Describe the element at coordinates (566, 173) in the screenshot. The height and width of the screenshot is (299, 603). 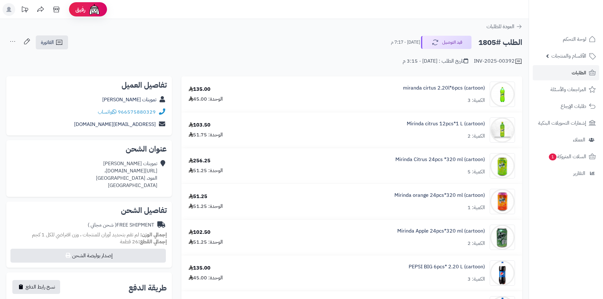
I see `a: التقارير` at that location.